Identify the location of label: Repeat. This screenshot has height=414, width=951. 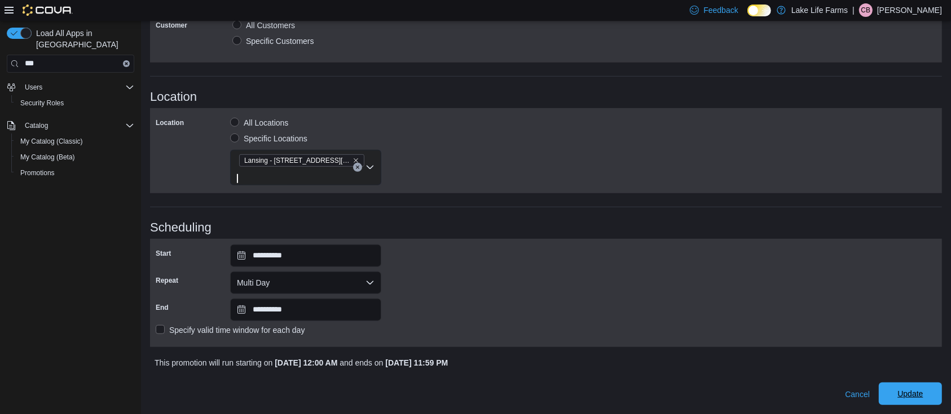
(167, 281).